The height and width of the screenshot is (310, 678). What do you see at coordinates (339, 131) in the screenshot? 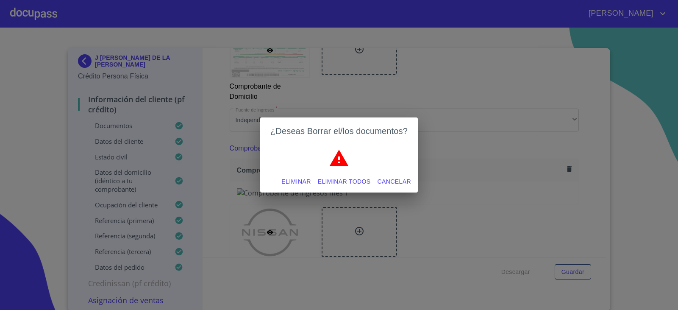
I see `h2: ¿Deseas Borrar el/los documentos?` at bounding box center [339, 131].